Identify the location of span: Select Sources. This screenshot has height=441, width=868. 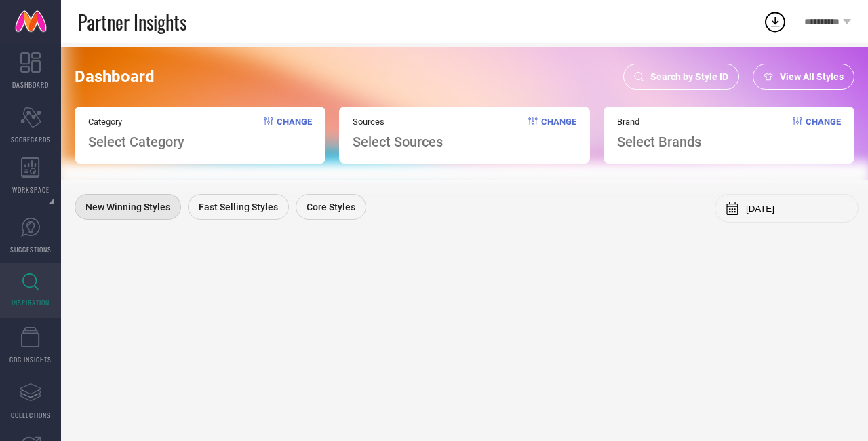
(398, 142).